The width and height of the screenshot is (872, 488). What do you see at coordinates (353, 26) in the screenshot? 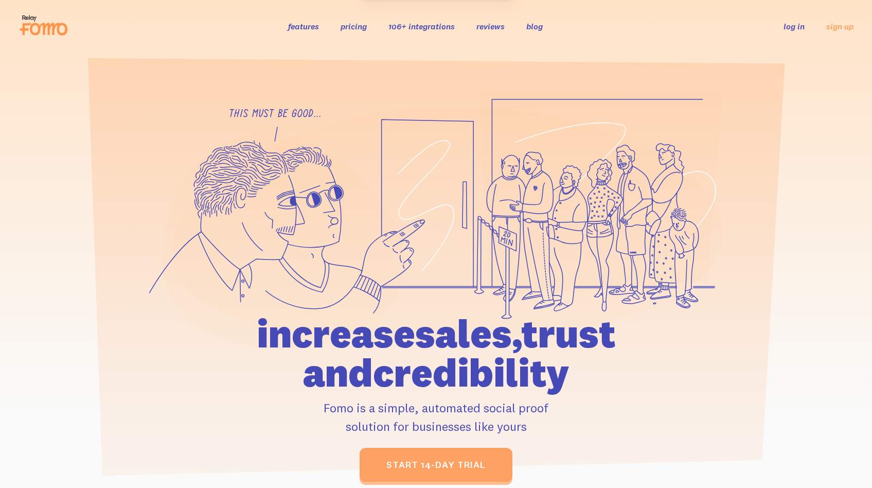
I see `a: pricing` at bounding box center [353, 26].